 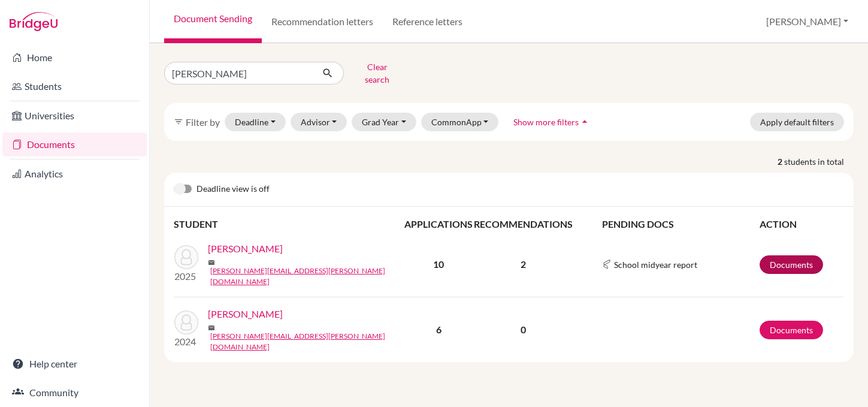 I want to click on a: Universities, so click(x=74, y=116).